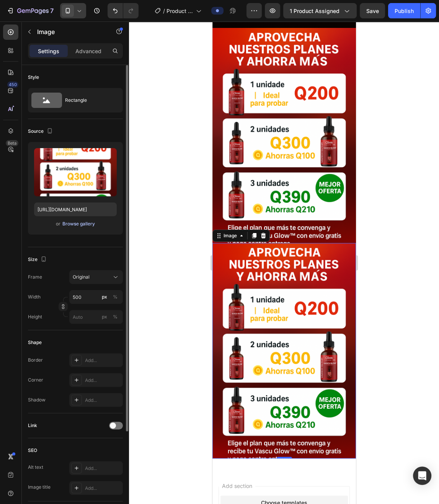 The image size is (439, 504). What do you see at coordinates (58, 224) in the screenshot?
I see `span: or` at bounding box center [58, 224].